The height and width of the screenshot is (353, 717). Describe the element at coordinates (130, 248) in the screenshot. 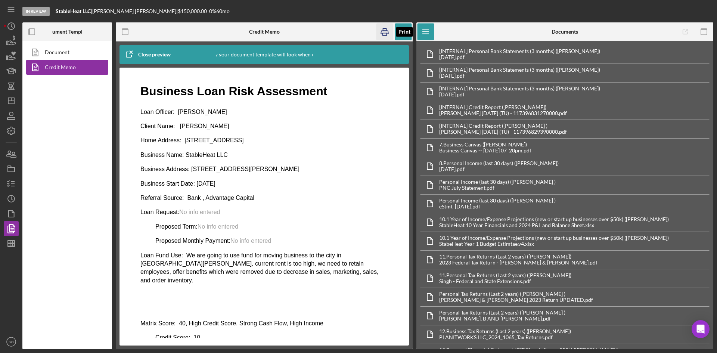

I see `p: Matrix Score: 40, High Credit Score, Strong Cash Flow, High Income` at that location.